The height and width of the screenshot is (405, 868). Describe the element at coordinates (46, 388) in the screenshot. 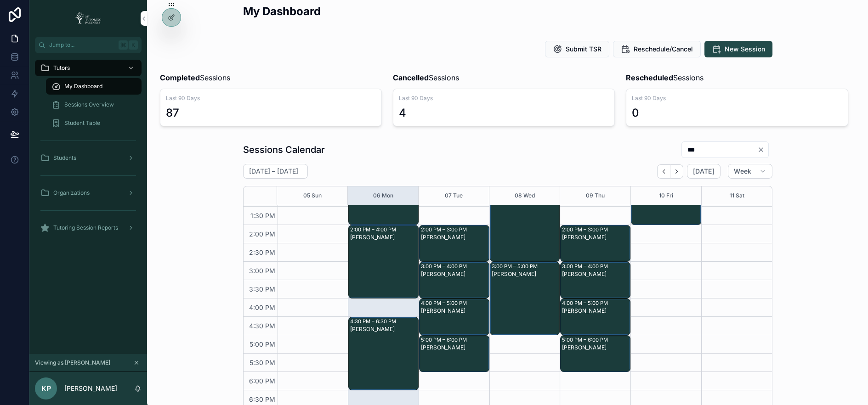

I see `span: KP` at that location.